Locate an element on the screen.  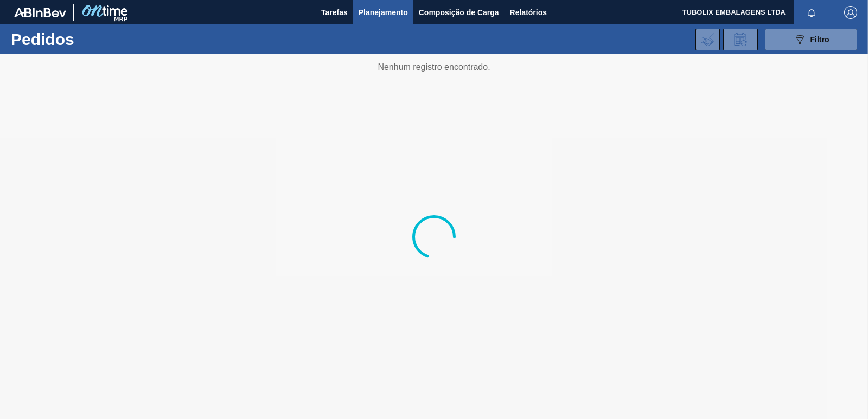
span: Filtro is located at coordinates (819, 40).